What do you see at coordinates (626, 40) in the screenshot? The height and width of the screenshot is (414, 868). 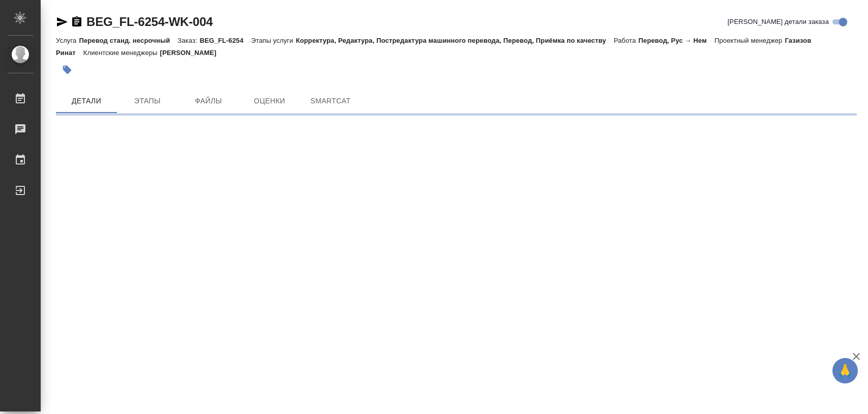 I see `p: Работа` at bounding box center [626, 40].